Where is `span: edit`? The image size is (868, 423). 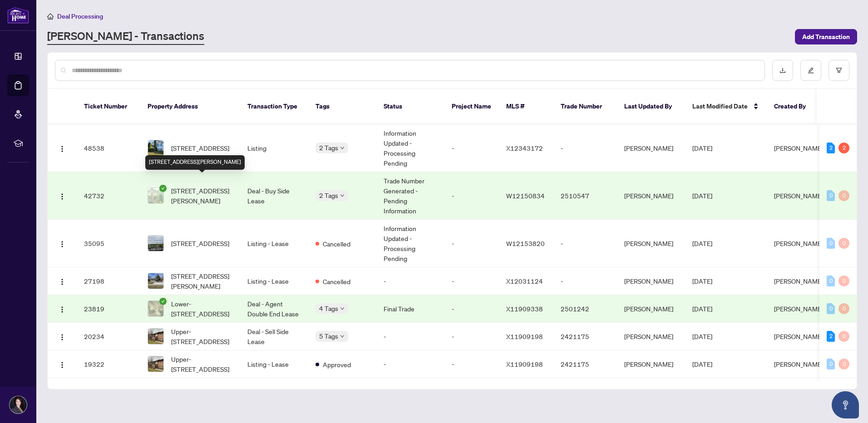 span: edit is located at coordinates (811, 70).